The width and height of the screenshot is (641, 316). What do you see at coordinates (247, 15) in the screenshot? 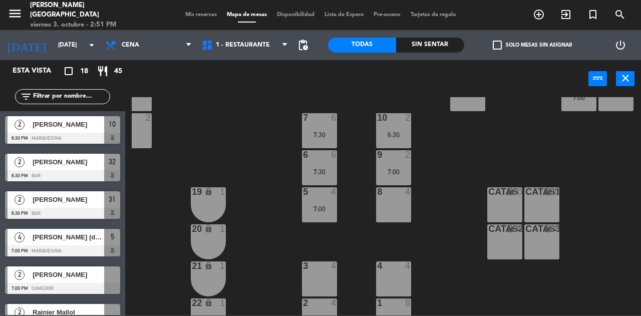
I see `span: Mapa de mesas` at bounding box center [247, 15].